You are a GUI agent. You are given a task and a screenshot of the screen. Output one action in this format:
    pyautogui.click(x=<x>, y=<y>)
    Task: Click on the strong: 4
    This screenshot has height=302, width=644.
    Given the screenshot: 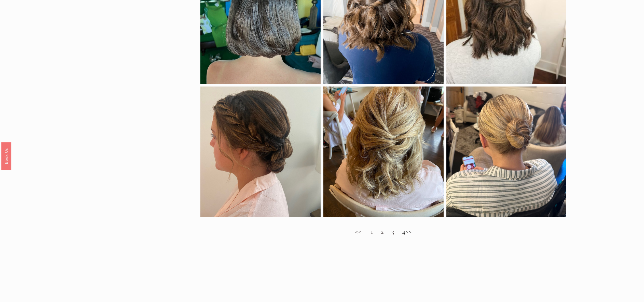 What is the action you would take?
    pyautogui.click(x=404, y=232)
    